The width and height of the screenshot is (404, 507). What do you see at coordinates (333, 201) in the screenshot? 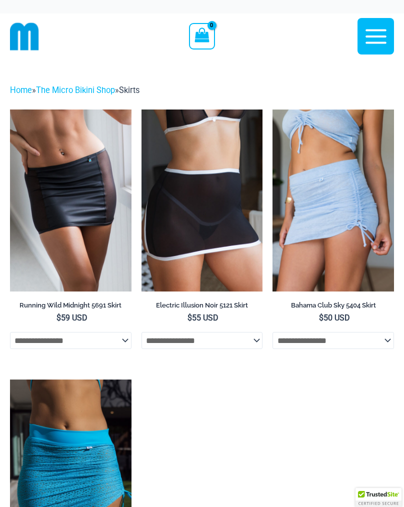
I see `a: Bahama Club Sky 9170 Crop Top 5404 Skirt 07Bahama Club Sky 9170 Crop Top 5404 Skirt 10Bahama Club...` at bounding box center [333, 201].